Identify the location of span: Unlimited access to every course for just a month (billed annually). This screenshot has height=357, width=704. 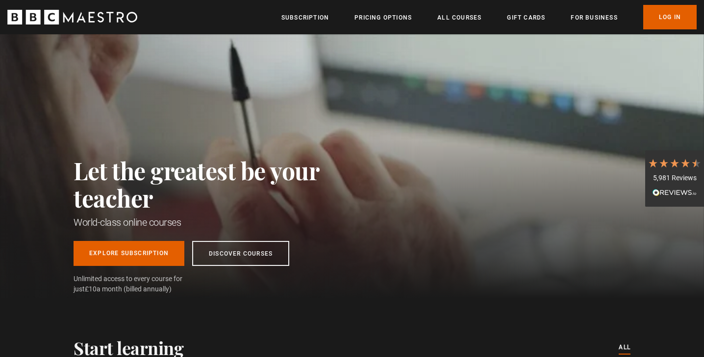
(140, 284).